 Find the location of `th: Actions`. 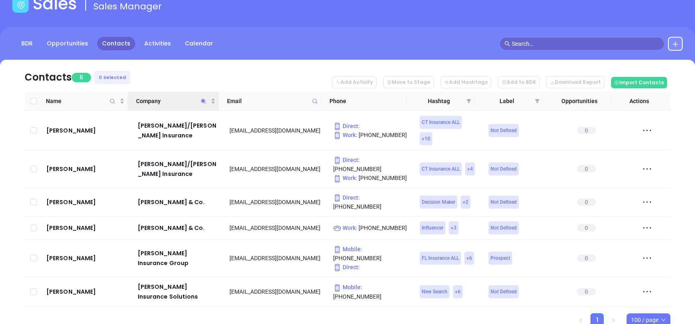

th: Actions is located at coordinates (636, 101).